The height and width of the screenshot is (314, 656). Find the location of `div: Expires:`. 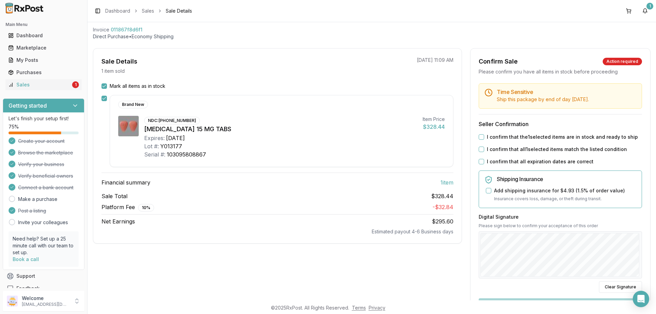

div: Expires: is located at coordinates (154, 138).